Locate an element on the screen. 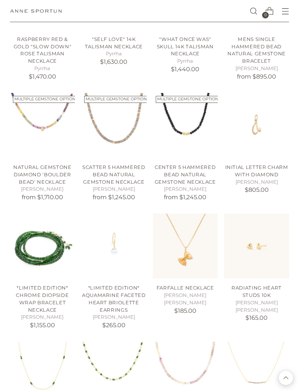 Image resolution: width=299 pixels, height=391 pixels. span: $1,470.00 is located at coordinates (42, 76).